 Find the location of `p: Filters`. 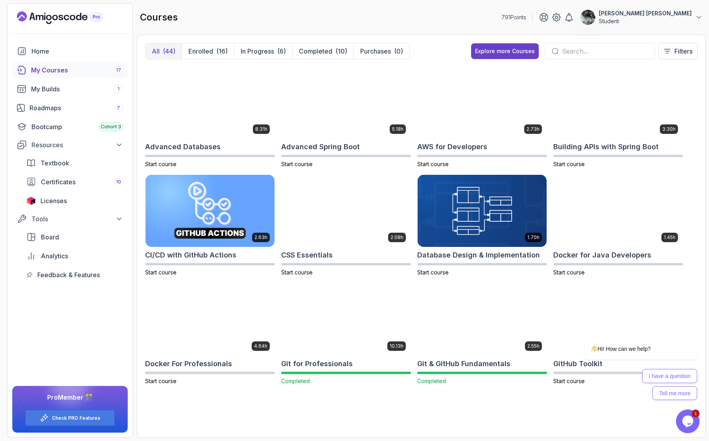

p: Filters is located at coordinates (684, 51).